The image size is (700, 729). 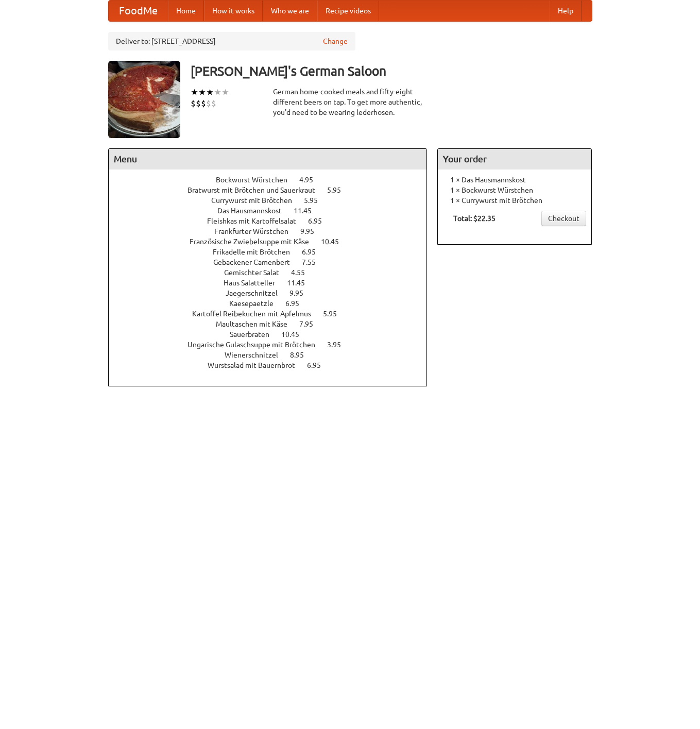 I want to click on a: Das Hausmannskost 11.45, so click(x=274, y=211).